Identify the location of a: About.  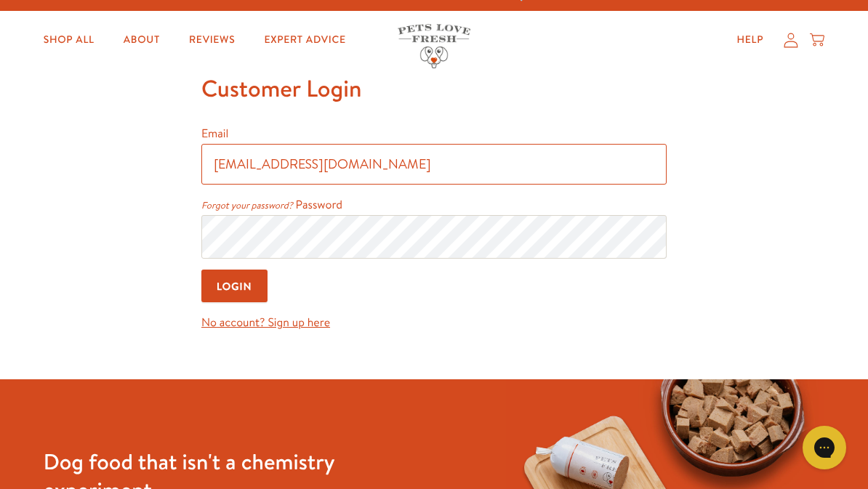
(142, 40).